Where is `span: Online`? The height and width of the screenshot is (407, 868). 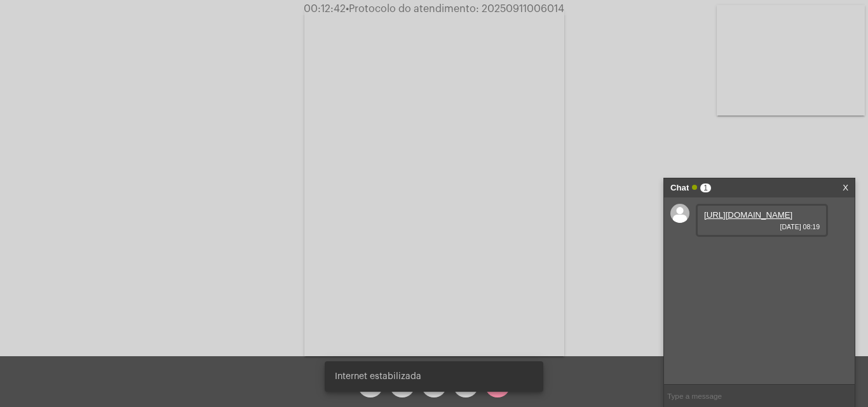
span: Online is located at coordinates (695, 187).